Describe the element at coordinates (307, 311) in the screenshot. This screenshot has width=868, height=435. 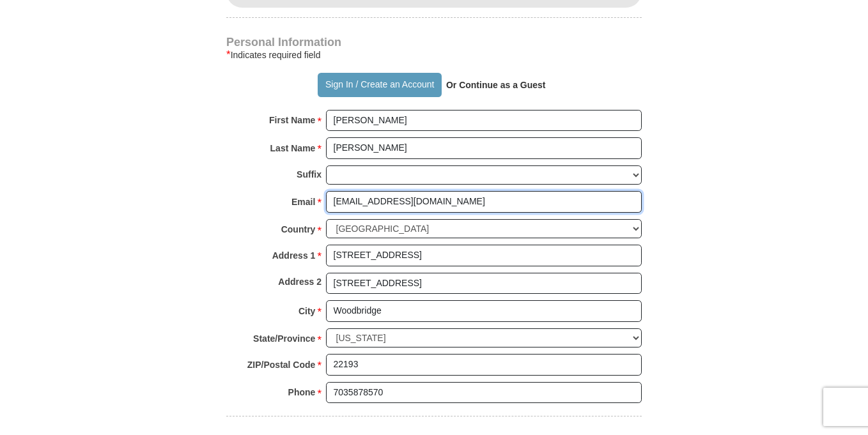
I see `strong: City` at that location.